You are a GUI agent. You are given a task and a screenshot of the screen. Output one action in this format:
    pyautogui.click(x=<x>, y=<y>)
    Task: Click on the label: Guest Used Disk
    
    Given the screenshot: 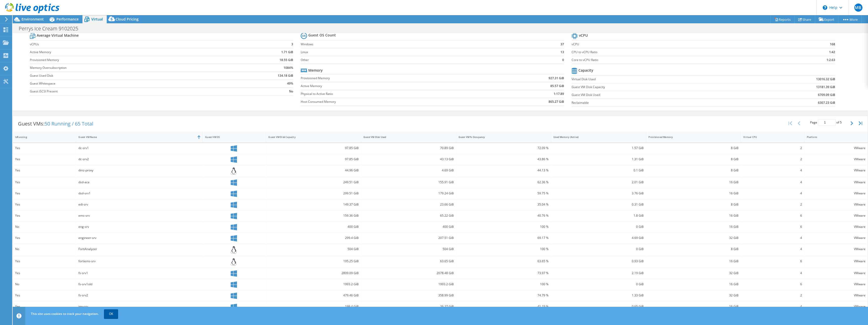 What is the action you would take?
    pyautogui.click(x=130, y=76)
    